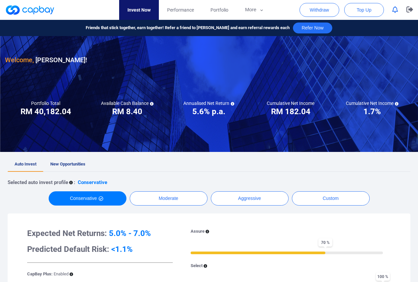 This screenshot has height=282, width=418. What do you see at coordinates (181, 10) in the screenshot?
I see `span: Performance` at bounding box center [181, 10].